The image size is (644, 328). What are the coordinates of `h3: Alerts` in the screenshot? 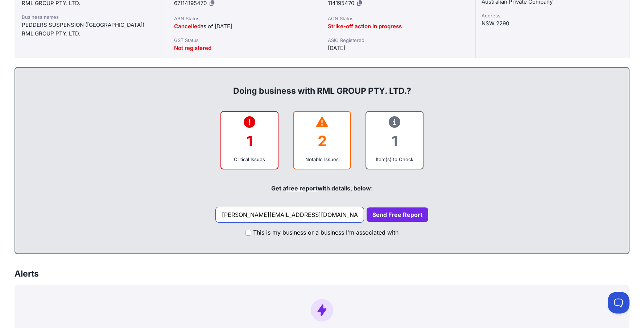 It's located at (27, 273).